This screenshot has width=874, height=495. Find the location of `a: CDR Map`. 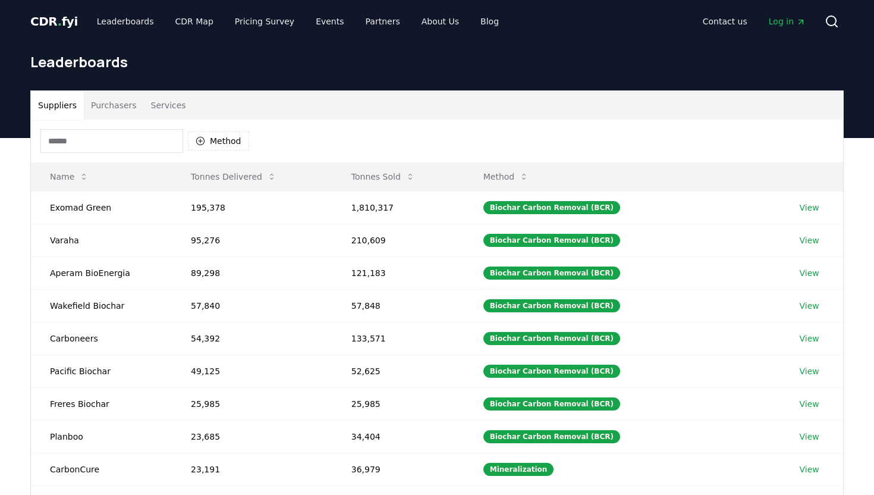

a: CDR Map is located at coordinates (194, 21).